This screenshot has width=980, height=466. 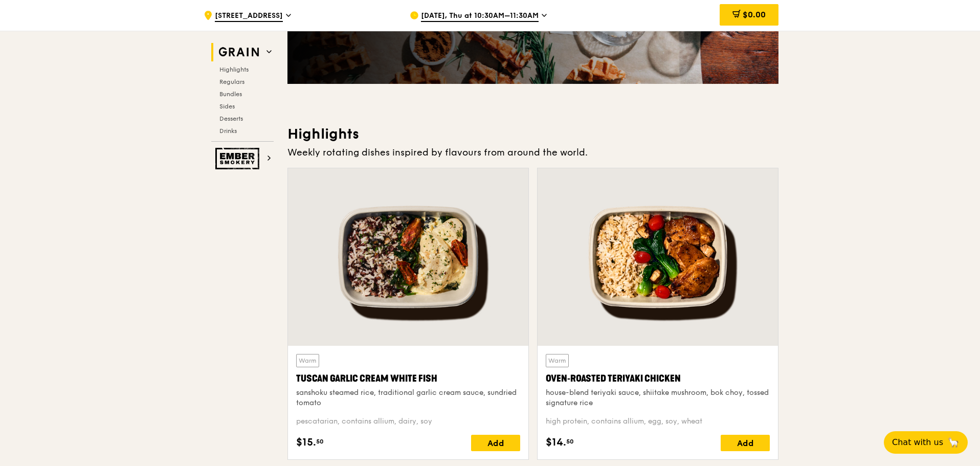 What do you see at coordinates (556, 442) in the screenshot?
I see `span: $14.` at bounding box center [556, 442].